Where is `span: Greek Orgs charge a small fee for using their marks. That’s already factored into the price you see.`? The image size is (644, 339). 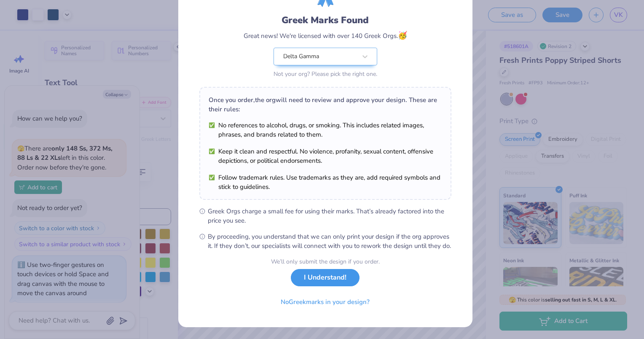
span: Greek Orgs charge a small fee for using their marks. That’s already factored into the price you see. is located at coordinates (329, 216).